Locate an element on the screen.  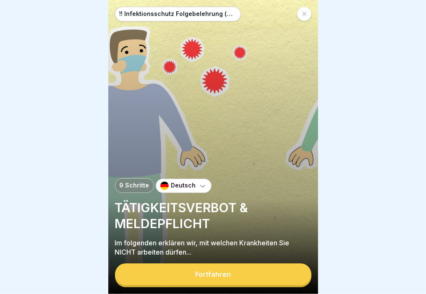
p: !! Infektionsschutz Folgebelehrung (nach §43 IfSG) is located at coordinates (178, 14).